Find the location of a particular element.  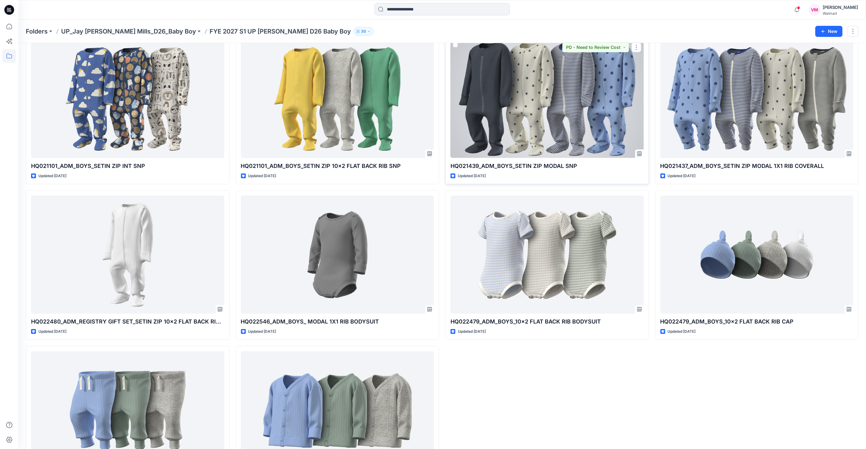

p: HQ022479_ADM_BOYS_10x2 FLAT BACK RIB BODYSUIT is located at coordinates (547, 321).